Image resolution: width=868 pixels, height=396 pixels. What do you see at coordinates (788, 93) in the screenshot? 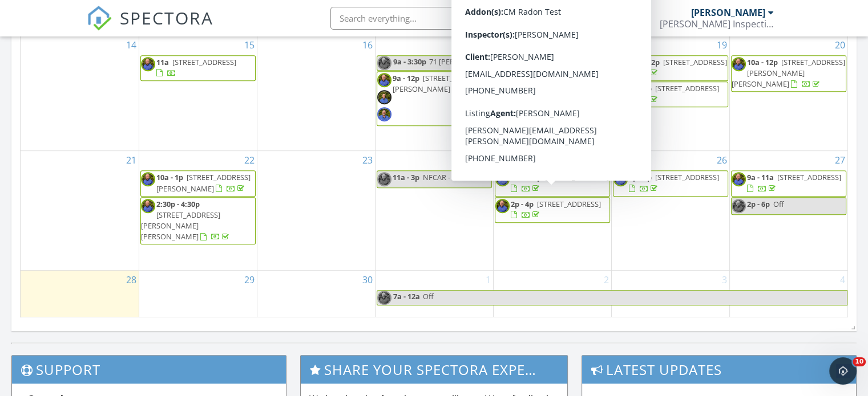
I see `td: Go to September 20, 2025` at bounding box center [788, 93].